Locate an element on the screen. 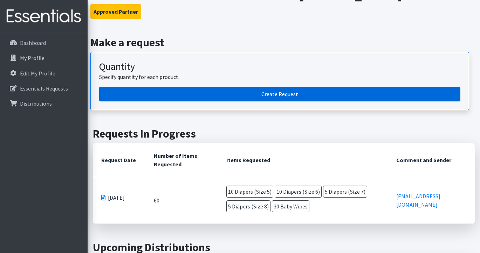  h3: Quantity is located at coordinates (280, 67).